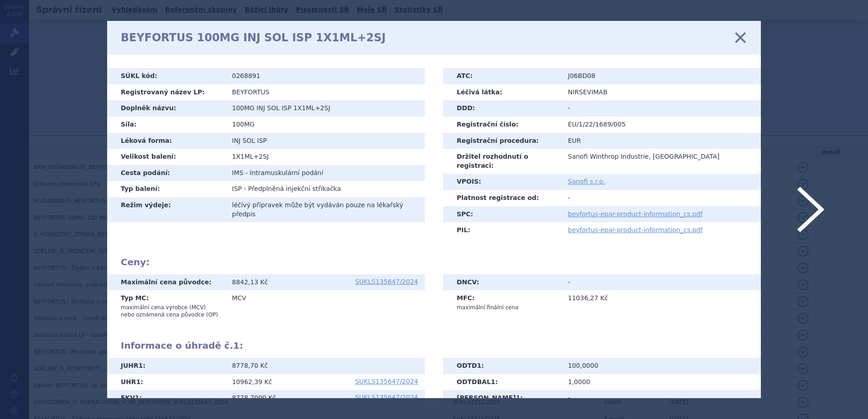 This screenshot has width=868, height=419. I want to click on td: 0268891, so click(325, 76).